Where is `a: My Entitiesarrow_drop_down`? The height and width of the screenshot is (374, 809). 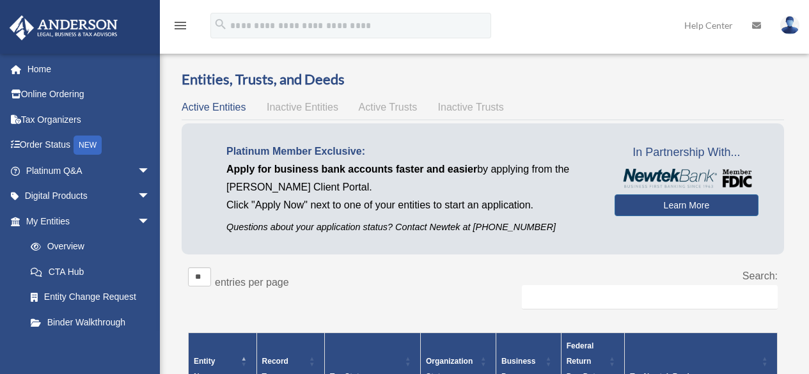
a: My Entitiesarrow_drop_down is located at coordinates (86, 221).